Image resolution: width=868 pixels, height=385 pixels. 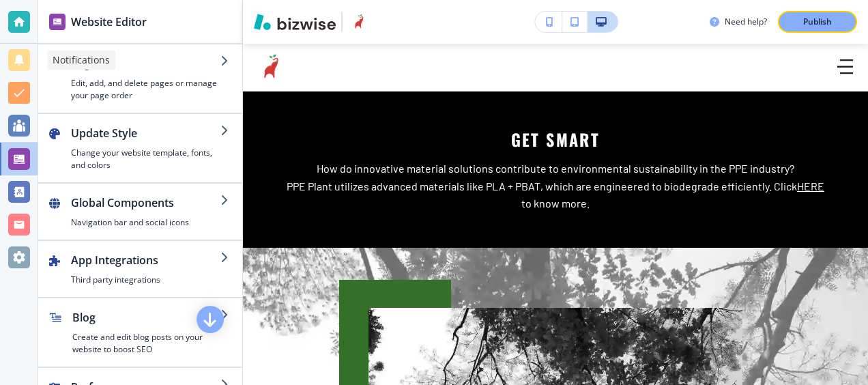 What do you see at coordinates (271, 67) in the screenshot?
I see `img: PPE Plant` at bounding box center [271, 67].